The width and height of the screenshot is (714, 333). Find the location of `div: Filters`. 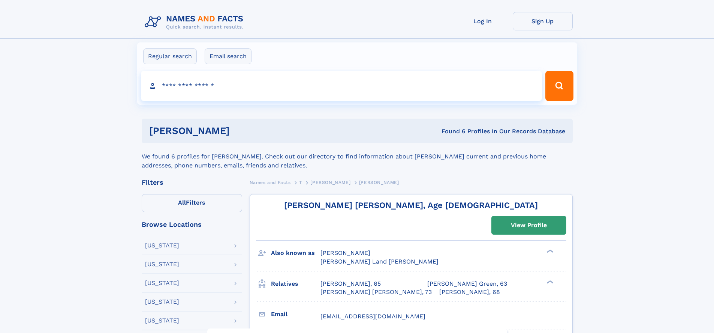

div: Filters is located at coordinates (192, 182).